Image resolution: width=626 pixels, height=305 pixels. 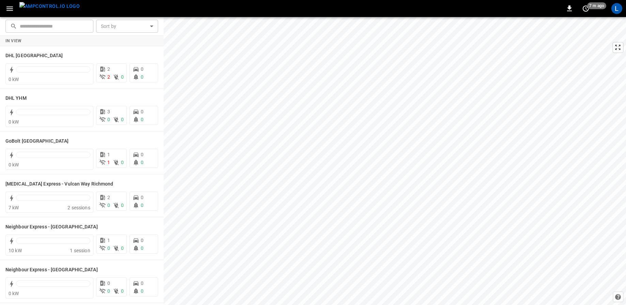 What do you see at coordinates (597, 6) in the screenshot?
I see `span: 7 m ago` at bounding box center [597, 6].